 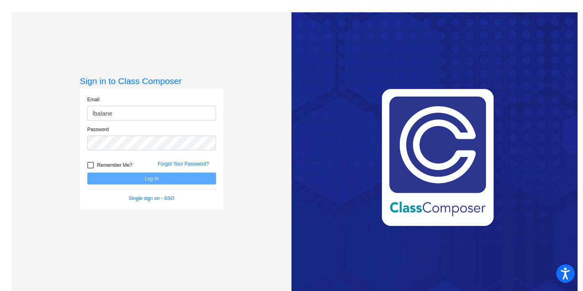 I want to click on label: Password, so click(x=98, y=130).